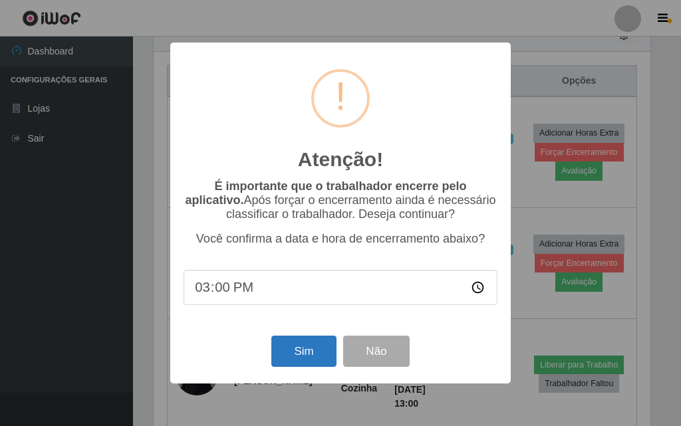  Describe the element at coordinates (376, 351) in the screenshot. I see `button: Não` at that location.